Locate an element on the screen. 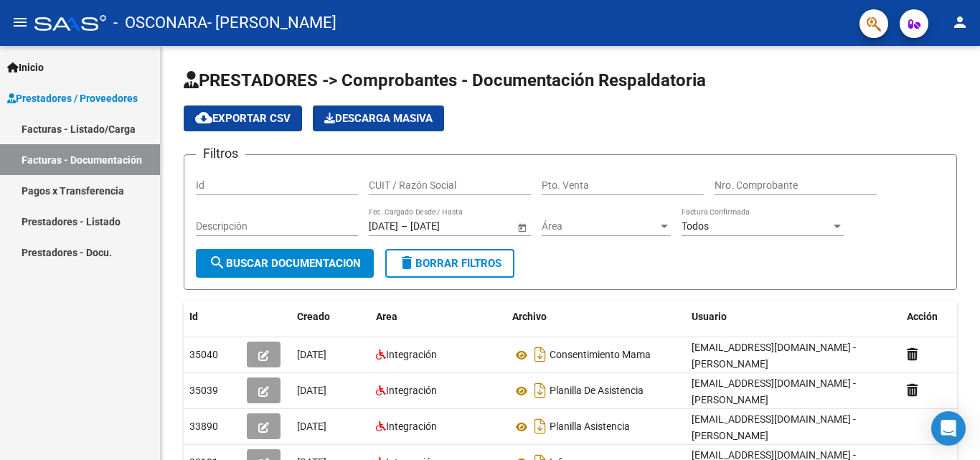 The height and width of the screenshot is (460, 980). span: Área is located at coordinates (600, 226).